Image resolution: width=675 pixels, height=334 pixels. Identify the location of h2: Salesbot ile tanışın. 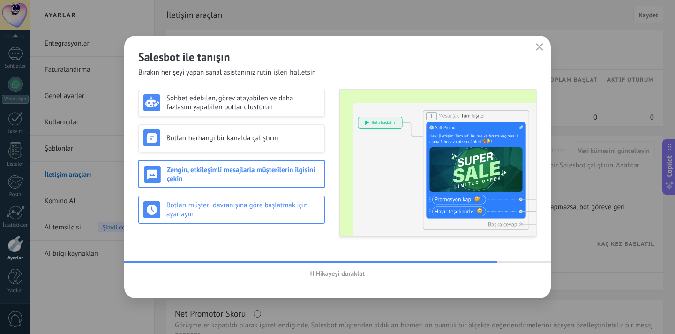
(338, 57).